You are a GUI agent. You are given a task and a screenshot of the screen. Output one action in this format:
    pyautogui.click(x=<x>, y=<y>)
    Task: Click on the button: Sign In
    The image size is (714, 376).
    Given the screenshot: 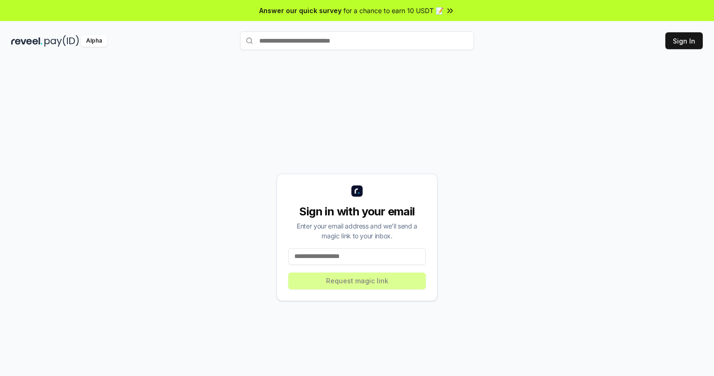 What is the action you would take?
    pyautogui.click(x=684, y=41)
    